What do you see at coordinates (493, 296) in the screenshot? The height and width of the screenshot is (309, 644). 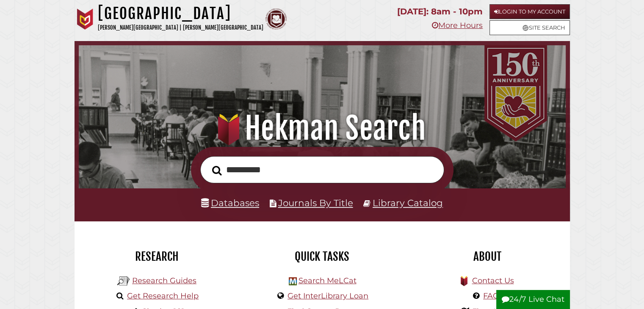 I see `a: FAQs` at bounding box center [493, 296].